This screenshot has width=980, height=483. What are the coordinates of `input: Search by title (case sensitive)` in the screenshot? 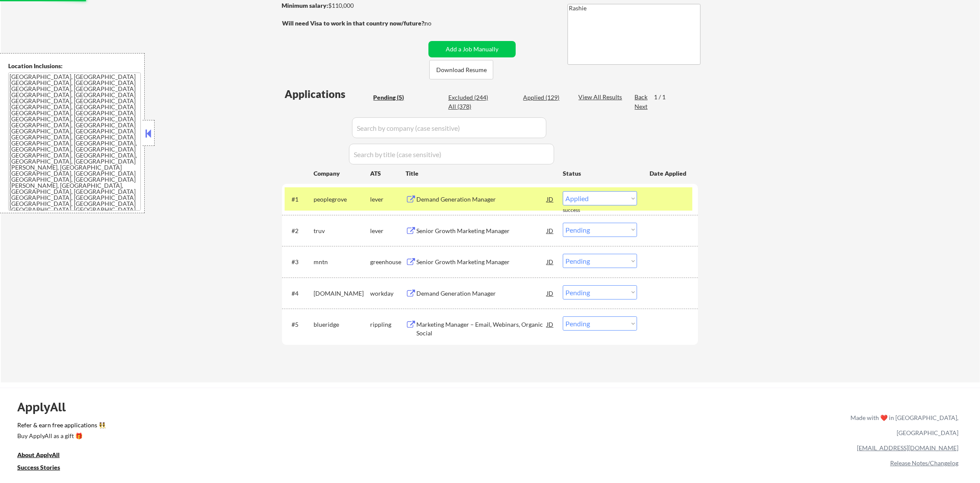 It's located at (451, 154).